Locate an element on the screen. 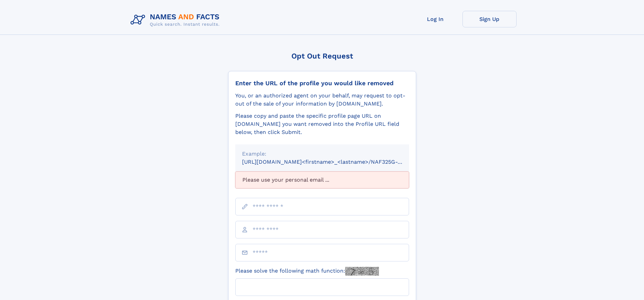 This screenshot has width=644, height=300. label: Please solve the following math function: is located at coordinates (307, 271).